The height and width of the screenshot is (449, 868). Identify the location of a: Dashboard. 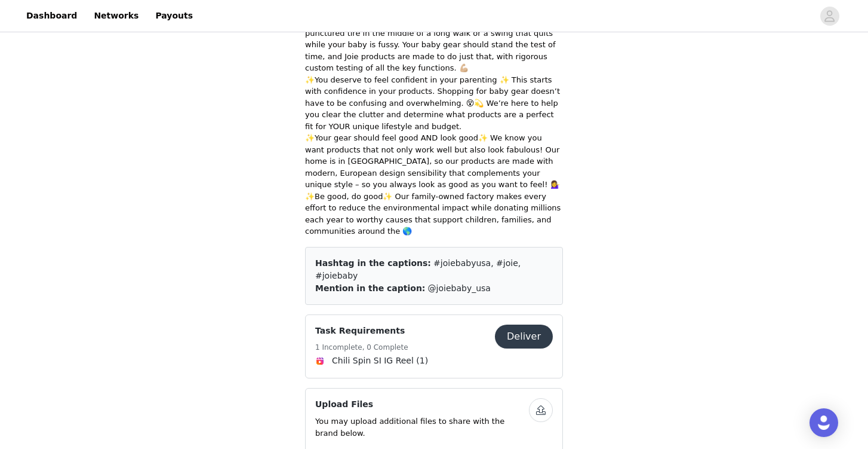
(52, 15).